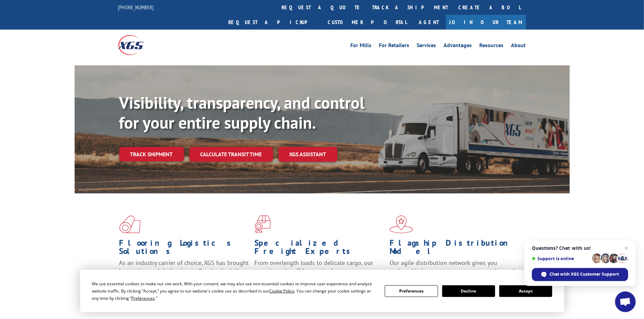 Image resolution: width=644 pixels, height=319 pixels. Describe the element at coordinates (585, 274) in the screenshot. I see `span: Chat with XGS Customer Support` at that location.